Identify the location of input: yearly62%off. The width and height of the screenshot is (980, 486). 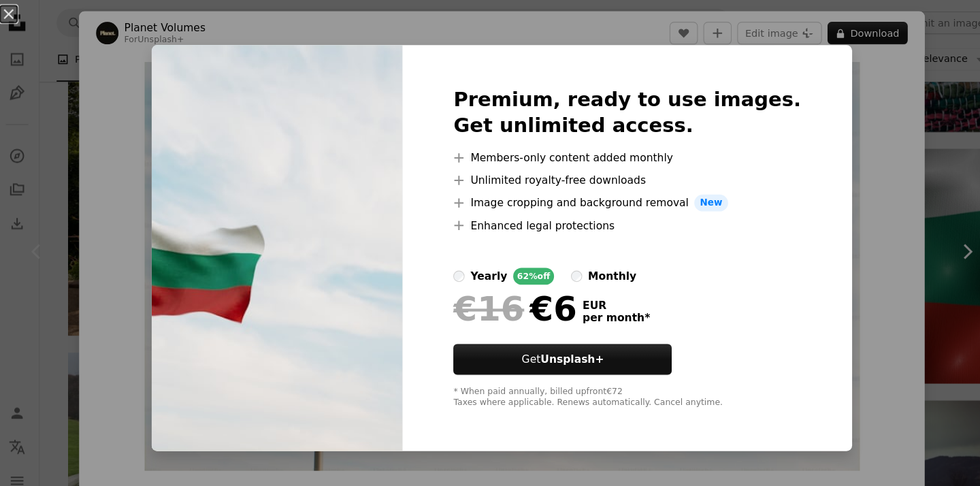
(448, 267).